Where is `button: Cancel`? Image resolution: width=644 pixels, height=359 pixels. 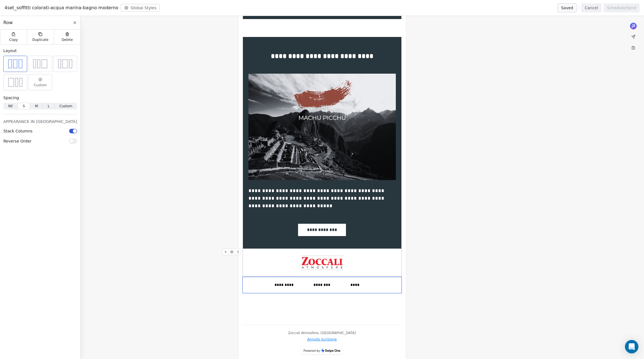 button: Cancel is located at coordinates (591, 8).